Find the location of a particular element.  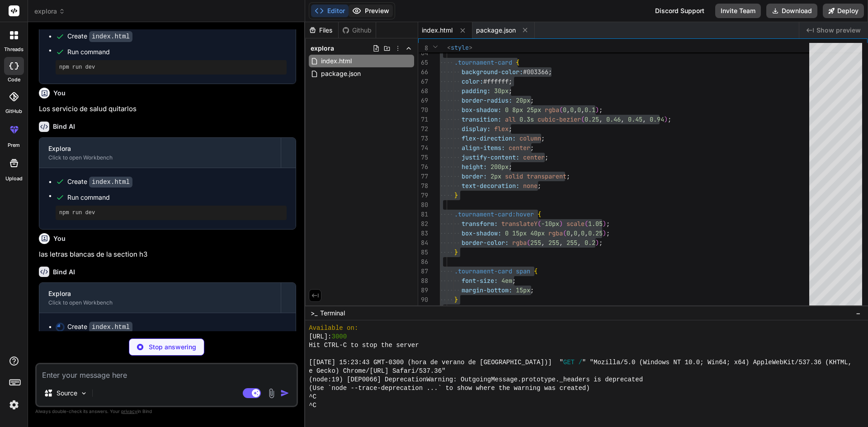

span: background-color: is located at coordinates (492, 72).